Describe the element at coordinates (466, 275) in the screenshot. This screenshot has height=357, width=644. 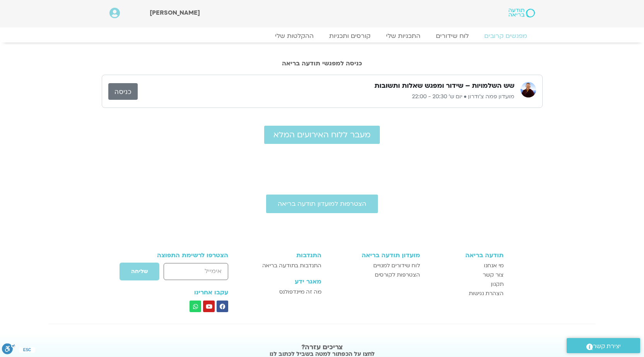
I see `a: צור קשר` at that location.